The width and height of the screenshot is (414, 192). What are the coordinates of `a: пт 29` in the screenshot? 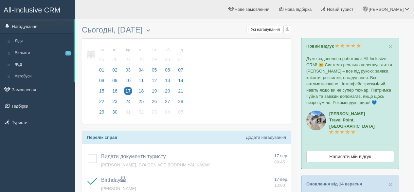 It's located at (155, 55).